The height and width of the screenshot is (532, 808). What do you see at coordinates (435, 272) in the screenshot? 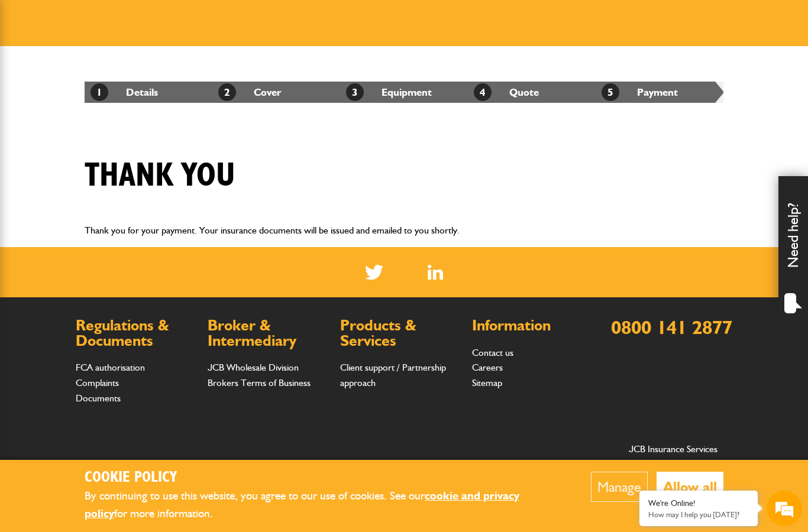
I see `a: LinkedIn` at bounding box center [435, 272].